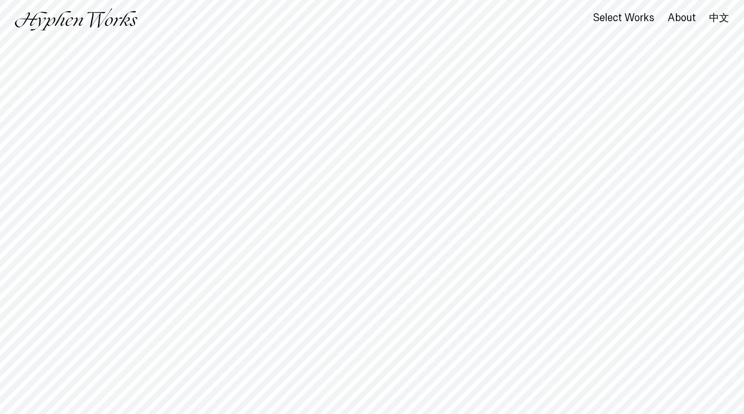 The height and width of the screenshot is (414, 744). I want to click on a: About, so click(682, 18).